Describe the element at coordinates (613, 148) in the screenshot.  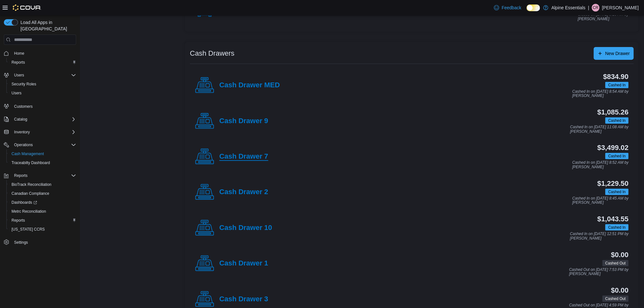
I see `h3: $3,499.02` at that location.